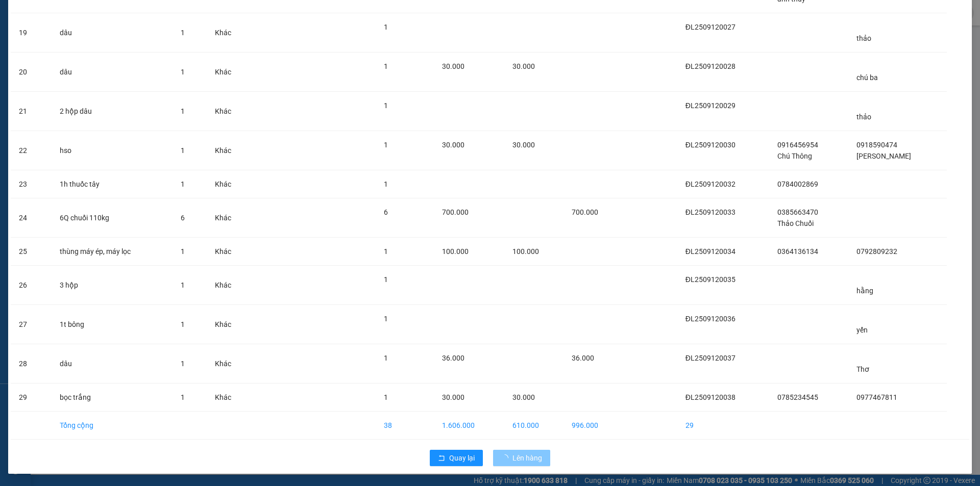 This screenshot has height=486, width=980. I want to click on span: loading, so click(506, 458).